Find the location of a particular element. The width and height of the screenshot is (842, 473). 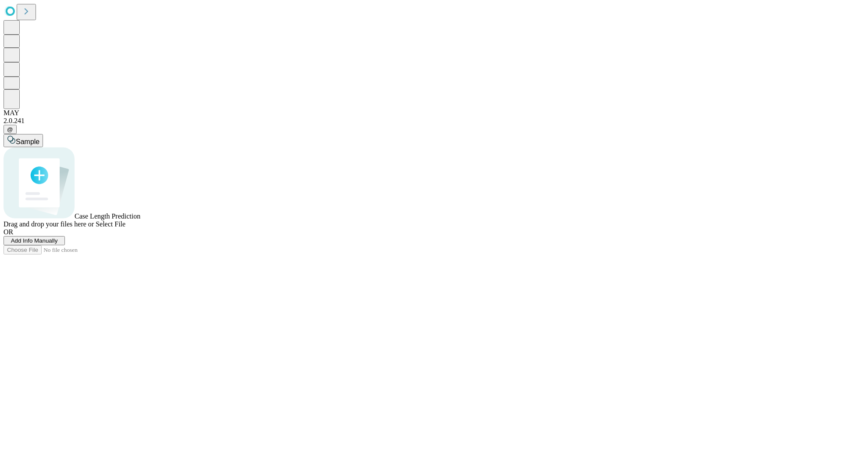

span: Drag and drop your files here or is located at coordinates (49, 224).